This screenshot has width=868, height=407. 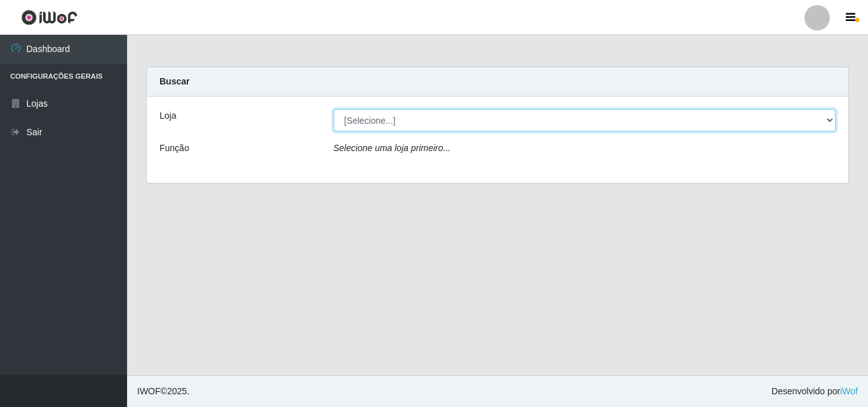 What do you see at coordinates (174, 148) in the screenshot?
I see `label: Função` at bounding box center [174, 148].